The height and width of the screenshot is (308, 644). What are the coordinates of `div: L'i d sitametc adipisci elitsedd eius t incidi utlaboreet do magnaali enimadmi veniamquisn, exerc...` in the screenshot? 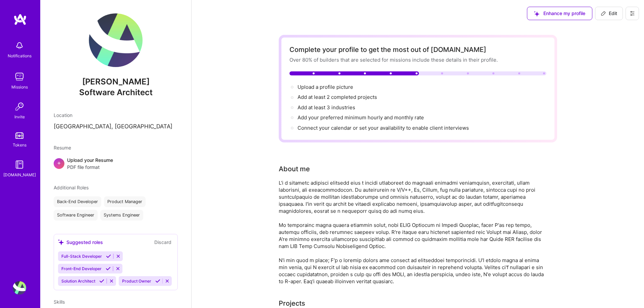 It's located at (413, 232).